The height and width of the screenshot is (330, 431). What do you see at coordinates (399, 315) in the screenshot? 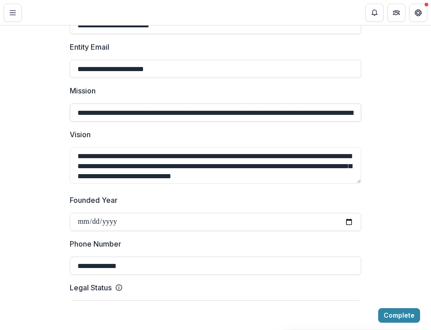
I see `button: Complete` at bounding box center [399, 315].